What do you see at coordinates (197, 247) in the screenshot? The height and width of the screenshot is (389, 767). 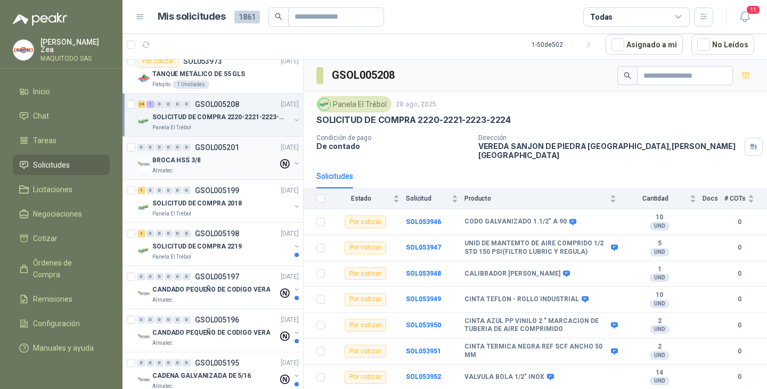 I see `p: SOLICITUD DE COMPRA 2219` at bounding box center [197, 247].